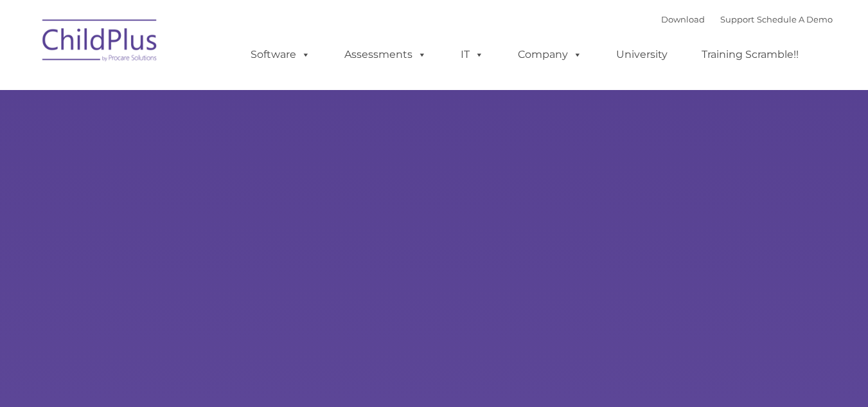 The image size is (868, 407). What do you see at coordinates (472, 55) in the screenshot?
I see `a: IT` at bounding box center [472, 55].